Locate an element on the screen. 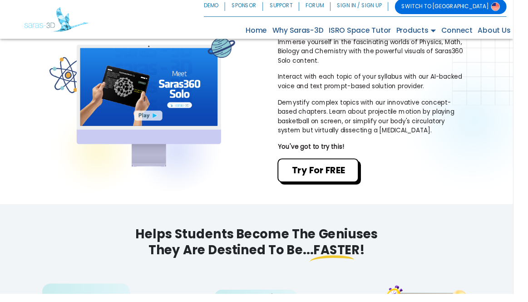  img: Switch to USA is located at coordinates (510, 7).